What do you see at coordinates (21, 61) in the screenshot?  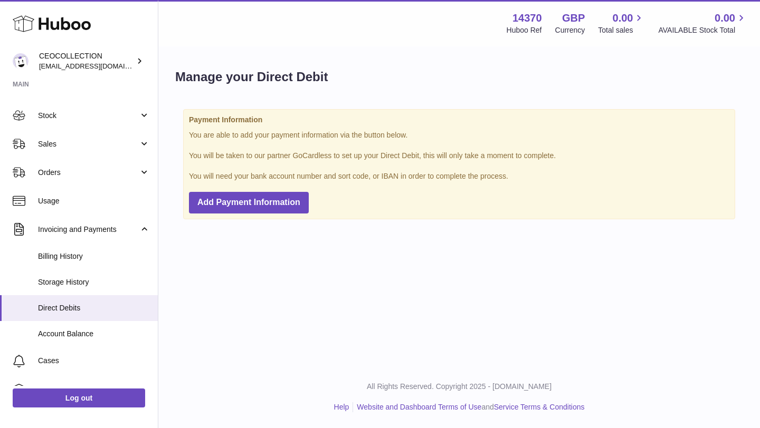 I see `img: jferguson@ceocollection.co.uk` at bounding box center [21, 61].